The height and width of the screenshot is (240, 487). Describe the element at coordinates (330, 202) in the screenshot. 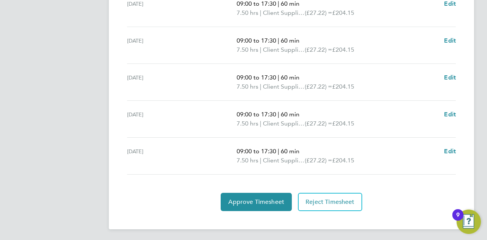

I see `button: Reject Timesheet` at that location.